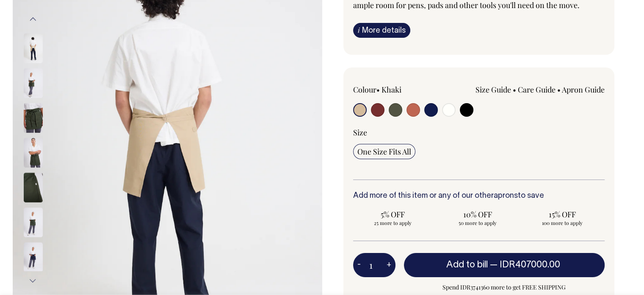 The width and height of the screenshot is (644, 295). What do you see at coordinates (384, 152) in the screenshot?
I see `span: One Size Fits All` at bounding box center [384, 152].